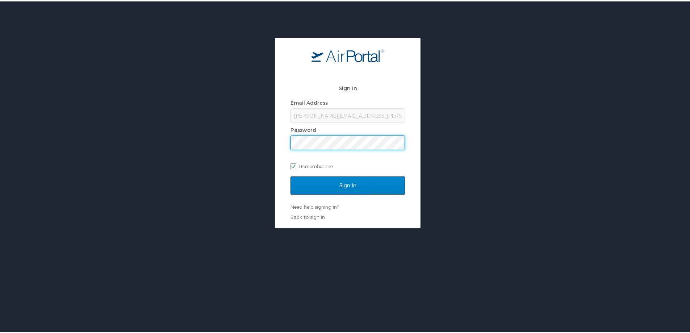  I want to click on img: logo, so click(348, 54).